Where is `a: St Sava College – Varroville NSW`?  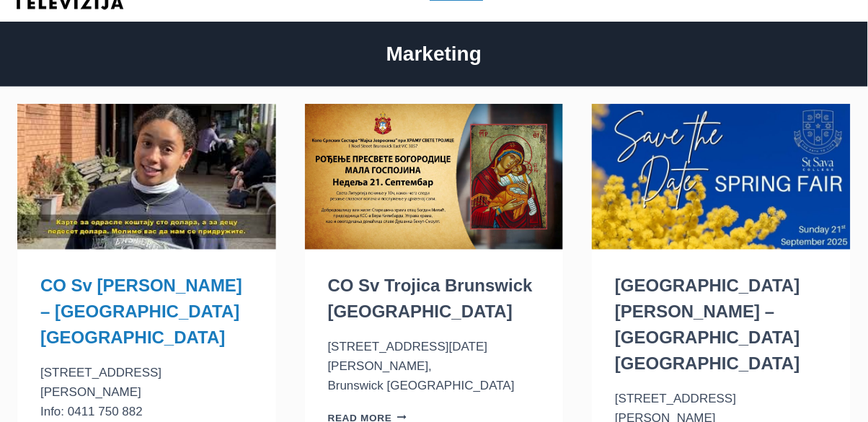
a: St Sava College – Varroville NSW is located at coordinates (721, 177).